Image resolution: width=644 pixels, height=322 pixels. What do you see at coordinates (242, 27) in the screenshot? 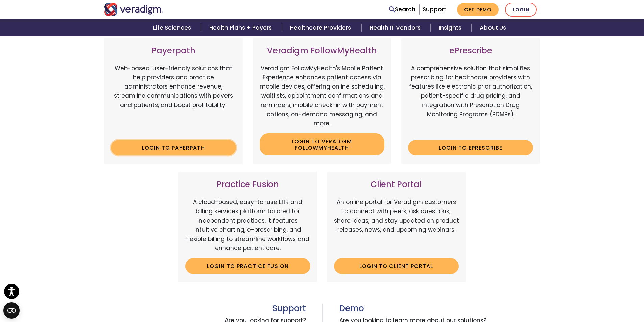
I see `a: Health Plans + Payers` at bounding box center [242, 27].